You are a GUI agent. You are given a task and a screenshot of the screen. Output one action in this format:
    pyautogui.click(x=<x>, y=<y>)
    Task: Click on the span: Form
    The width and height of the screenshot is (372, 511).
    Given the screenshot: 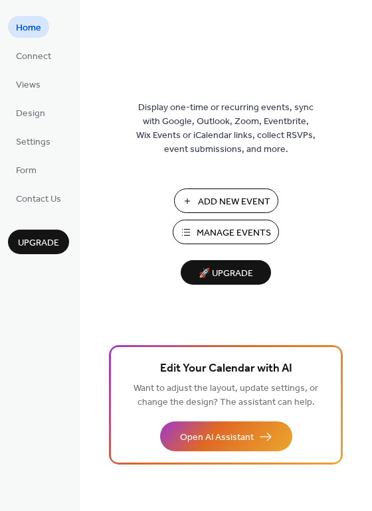 What is the action you would take?
    pyautogui.click(x=26, y=170)
    